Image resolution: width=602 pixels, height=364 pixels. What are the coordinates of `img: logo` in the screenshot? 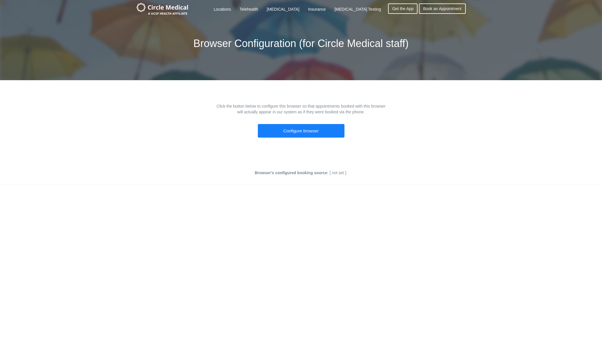 It's located at (162, 9).